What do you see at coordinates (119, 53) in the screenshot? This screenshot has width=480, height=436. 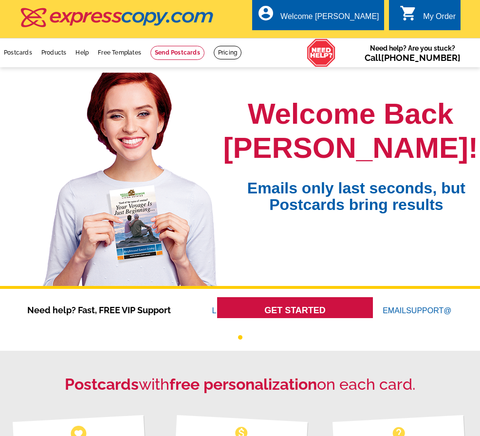 I see `a: Free Templates` at bounding box center [119, 53].